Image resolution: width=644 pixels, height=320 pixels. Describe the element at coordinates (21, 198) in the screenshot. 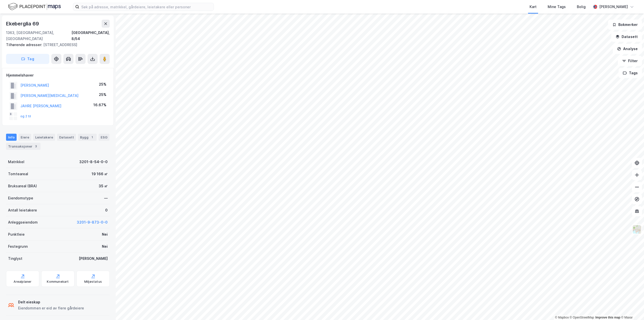

I see `div: Eiendomstype` at that location.